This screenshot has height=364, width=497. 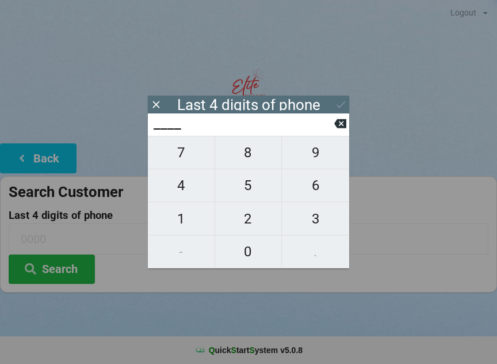 What do you see at coordinates (249, 252) in the screenshot?
I see `span: 0` at bounding box center [249, 252].